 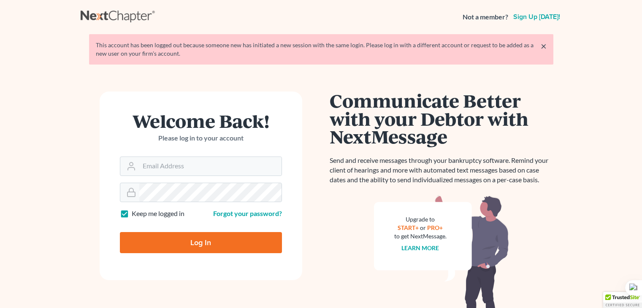 I want to click on div: to get NextMessage., so click(x=421, y=237).